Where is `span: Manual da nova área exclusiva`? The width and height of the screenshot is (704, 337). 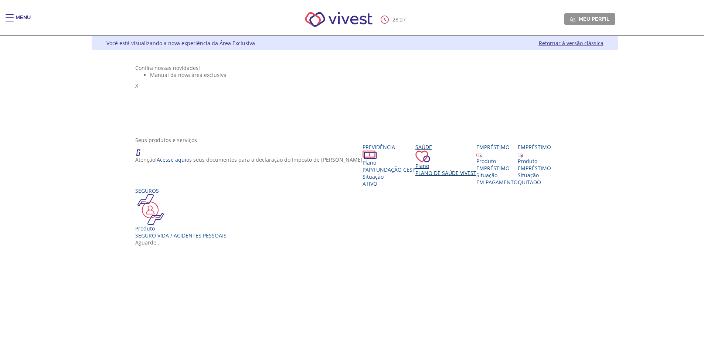 span: Manual da nova área exclusiva is located at coordinates (188, 75).